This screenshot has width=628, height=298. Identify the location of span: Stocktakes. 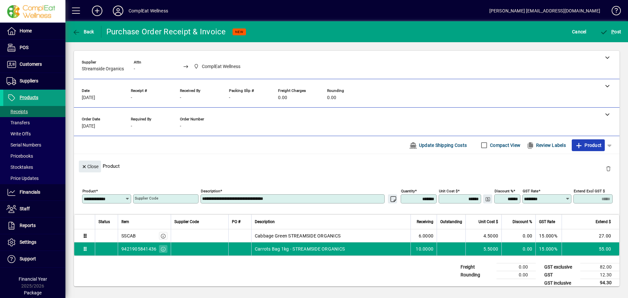
(20, 167).